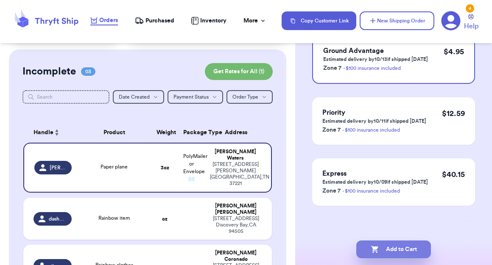 The image size is (492, 265). I want to click on th: Weight, so click(164, 133).